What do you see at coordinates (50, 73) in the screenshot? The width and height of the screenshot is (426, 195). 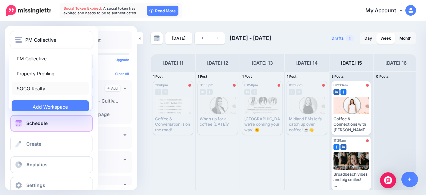 I see `a: Property Profiling` at bounding box center [50, 73].